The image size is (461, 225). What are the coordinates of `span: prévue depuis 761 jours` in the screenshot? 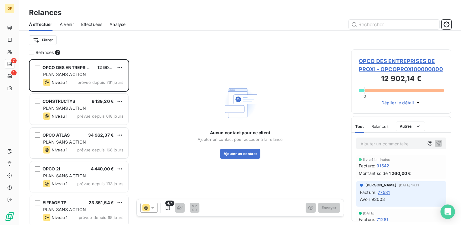 It's located at (100, 82).